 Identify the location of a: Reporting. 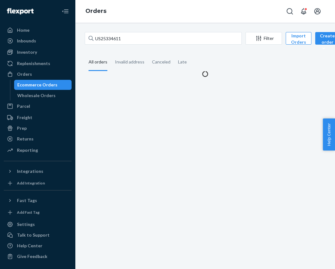
(38, 150).